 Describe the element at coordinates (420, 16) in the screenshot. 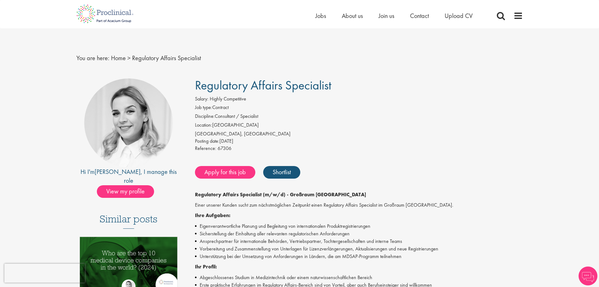

I see `a: Contact` at that location.